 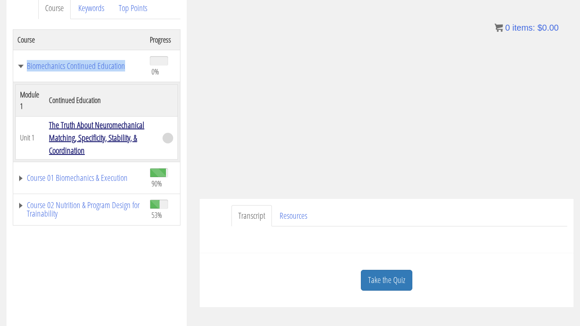 What do you see at coordinates (251, 216) in the screenshot?
I see `a: Transcript` at bounding box center [251, 216].